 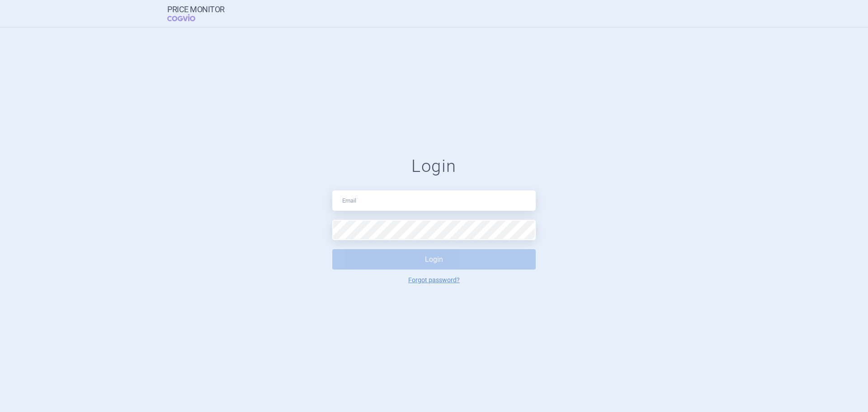 I want to click on span: COGVIO, so click(x=188, y=17).